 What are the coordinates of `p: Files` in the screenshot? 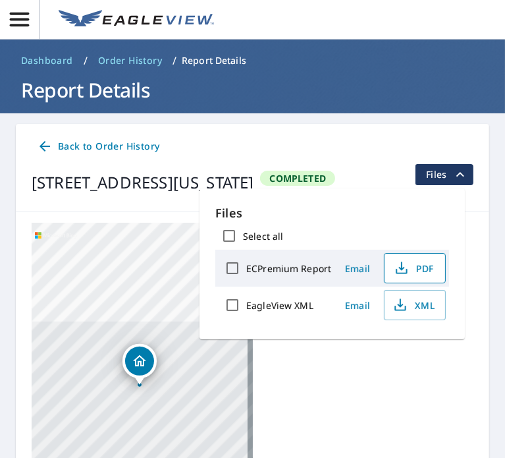 It's located at (332, 213).